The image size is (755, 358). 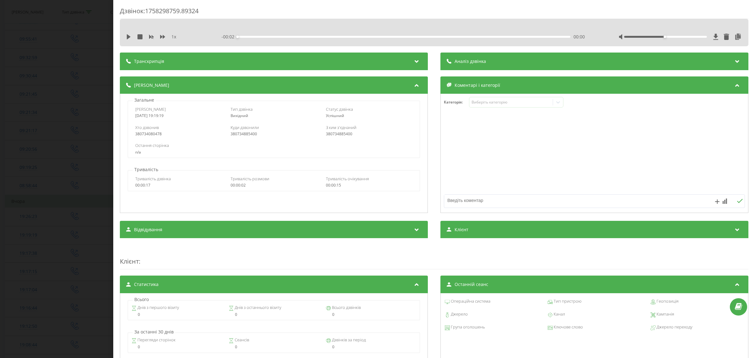 I want to click on span: Кампанія, so click(x=665, y=314).